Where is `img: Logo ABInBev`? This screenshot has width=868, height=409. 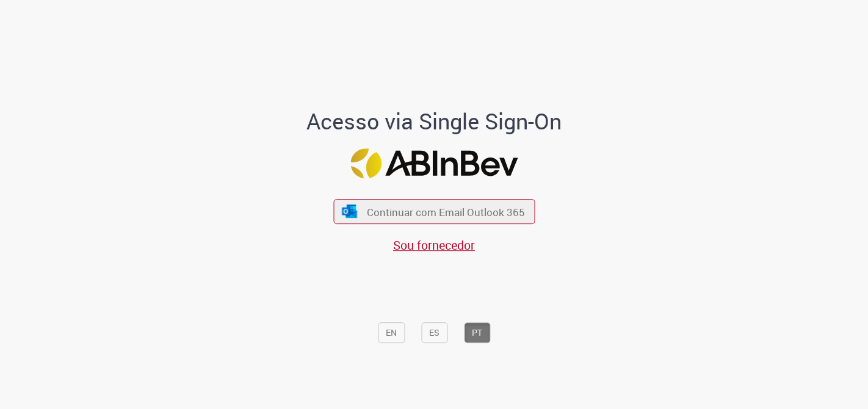
img: Logo ABInBev is located at coordinates (434, 163).